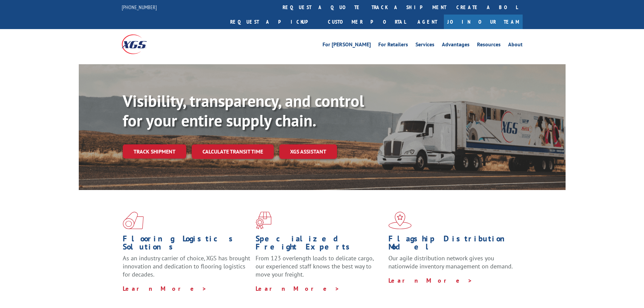 The height and width of the screenshot is (308, 644). I want to click on a: About, so click(515, 45).